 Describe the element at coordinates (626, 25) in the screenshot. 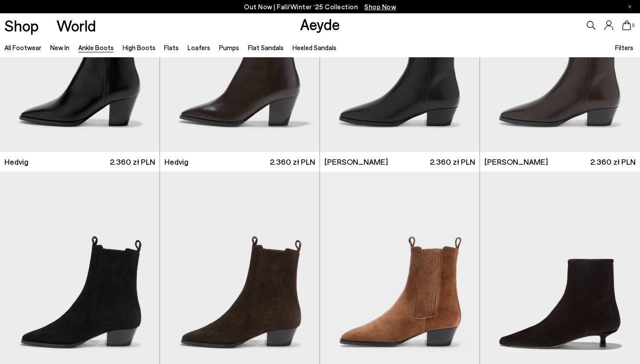

I see `a: 0` at that location.